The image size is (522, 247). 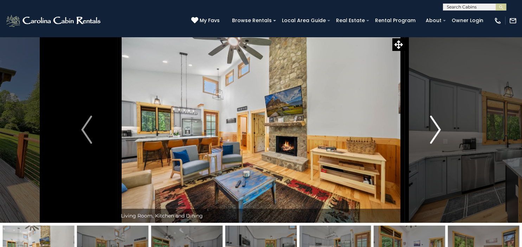 What do you see at coordinates (468, 20) in the screenshot?
I see `a: Owner Login` at bounding box center [468, 20].